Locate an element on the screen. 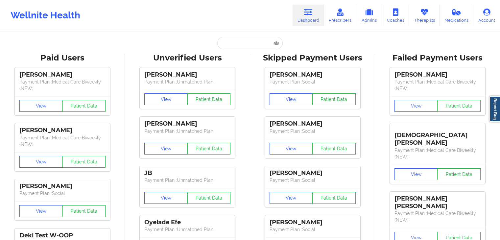  div: Skipped Payment Users is located at coordinates (313, 58).